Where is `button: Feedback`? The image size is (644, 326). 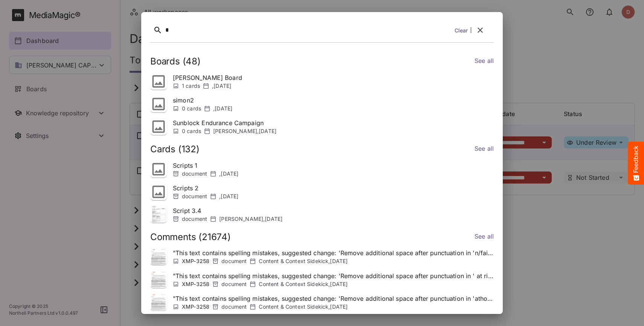 button: Feedback is located at coordinates (636, 163).